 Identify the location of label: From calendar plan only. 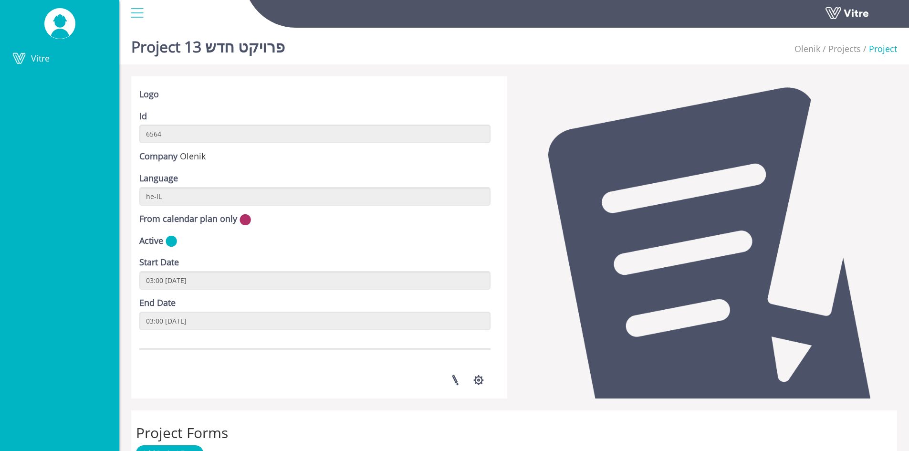
(188, 219).